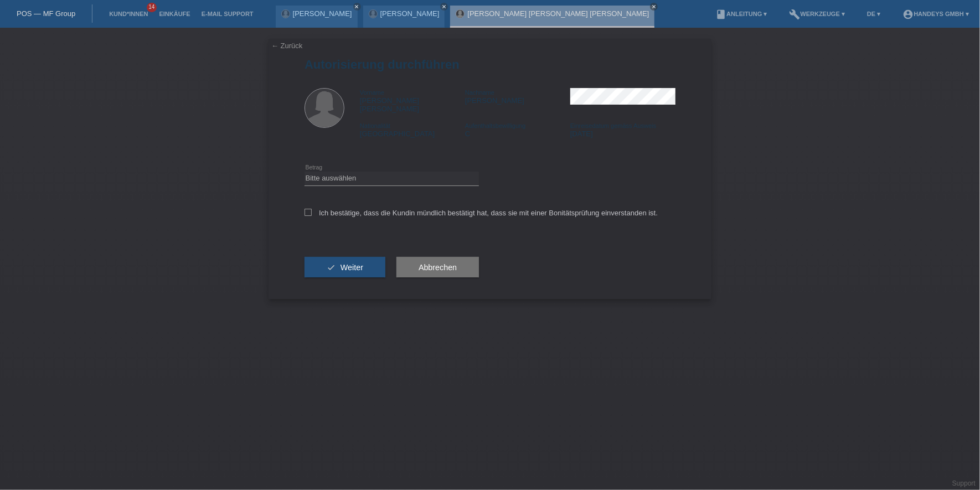 The height and width of the screenshot is (490, 980). Describe the element at coordinates (174, 14) in the screenshot. I see `a: Einkäufe` at that location.